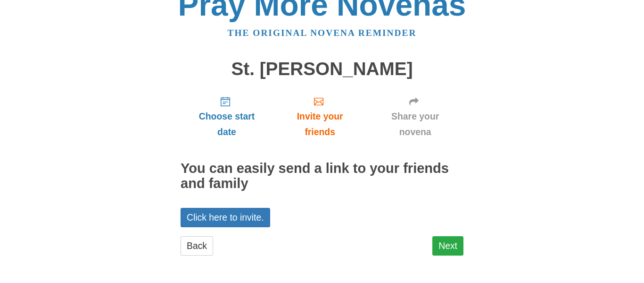 The height and width of the screenshot is (283, 644). What do you see at coordinates (322, 176) in the screenshot?
I see `h2: You can easily send a link to your friends and family` at bounding box center [322, 176].